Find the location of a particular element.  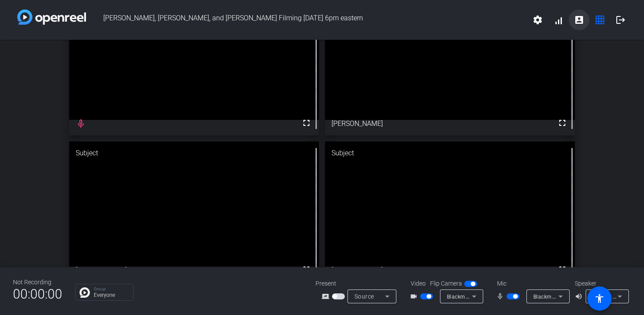

mat-icon: volume_up is located at coordinates (580, 296).